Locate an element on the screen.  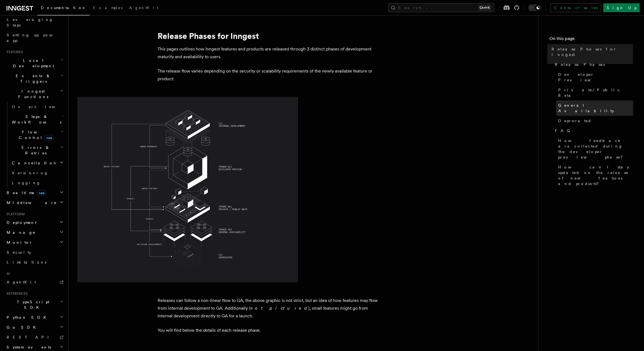
a: How feedback are collected during the developer preview phase? is located at coordinates (595, 149).